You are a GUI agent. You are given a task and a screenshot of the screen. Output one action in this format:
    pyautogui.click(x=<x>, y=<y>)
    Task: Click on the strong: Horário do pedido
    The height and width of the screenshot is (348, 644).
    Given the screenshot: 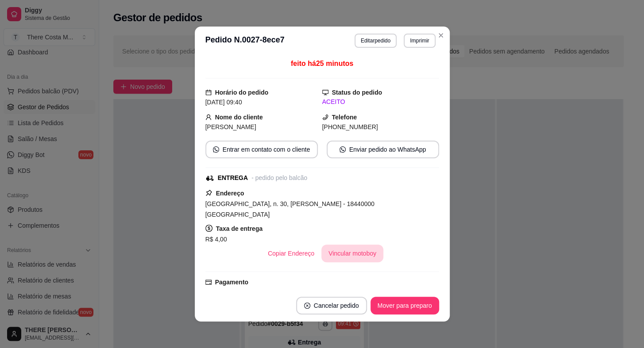 What is the action you would take?
    pyautogui.click(x=242, y=92)
    